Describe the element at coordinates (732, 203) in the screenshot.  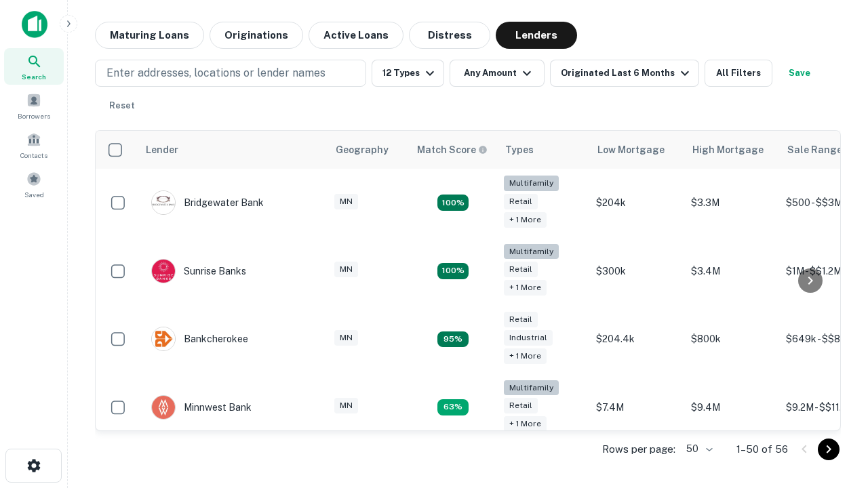
I see `td: $3.3M` at that location.